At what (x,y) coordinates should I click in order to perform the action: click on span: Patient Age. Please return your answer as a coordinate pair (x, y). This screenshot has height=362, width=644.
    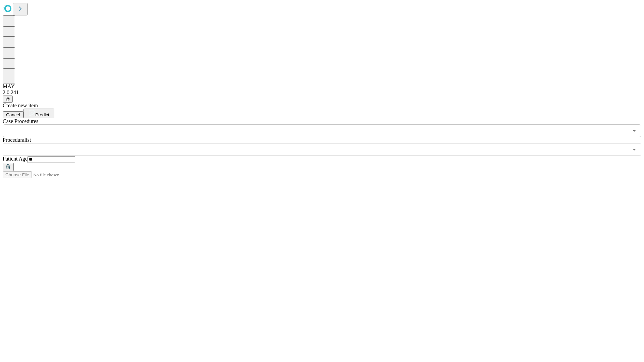
    Looking at the image, I should click on (15, 159).